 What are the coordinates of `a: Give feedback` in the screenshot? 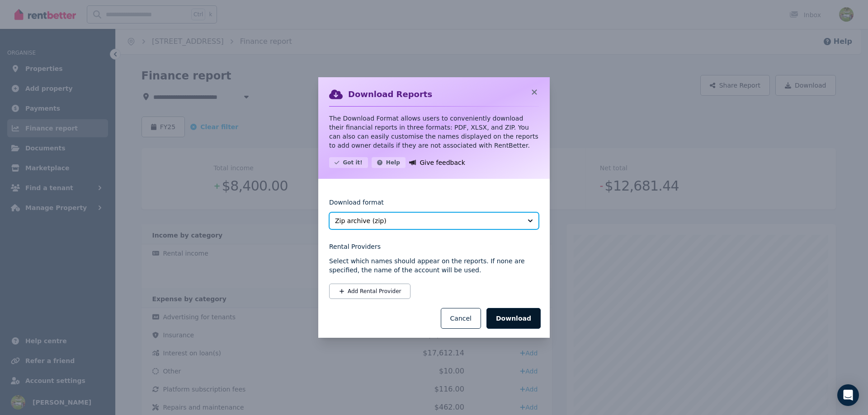 It's located at (437, 162).